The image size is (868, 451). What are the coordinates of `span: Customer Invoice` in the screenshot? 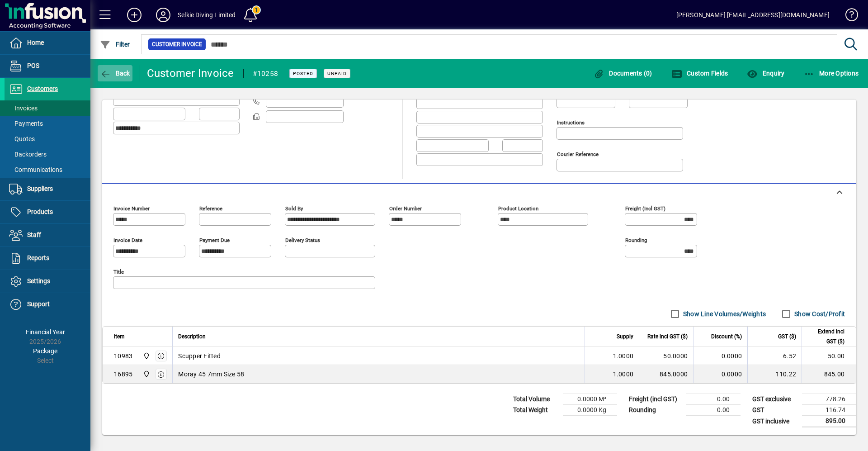 It's located at (177, 44).